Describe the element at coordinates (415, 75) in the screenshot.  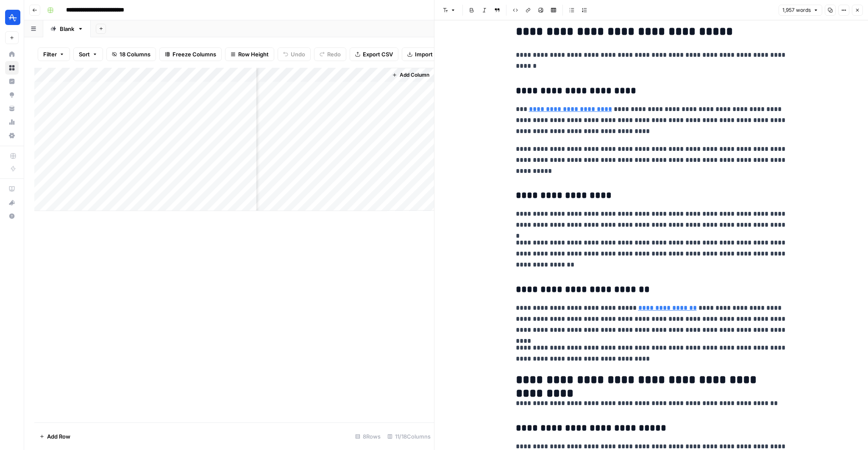
I see `span: Add Column` at that location.